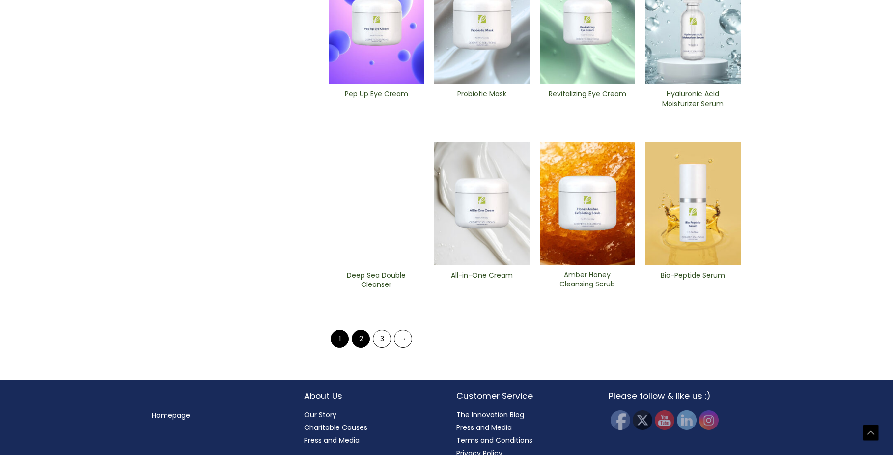 This screenshot has width=893, height=455. Describe the element at coordinates (675, 396) in the screenshot. I see `h2: Please follow & like us :)` at that location.